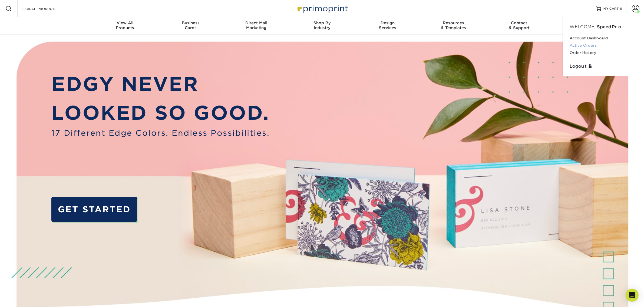 Image resolution: width=644 pixels, height=307 pixels. What do you see at coordinates (125, 23) in the screenshot?
I see `span: View All` at bounding box center [125, 23].